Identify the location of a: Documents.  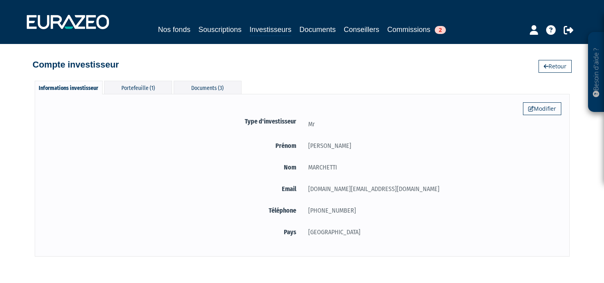
(317, 30).